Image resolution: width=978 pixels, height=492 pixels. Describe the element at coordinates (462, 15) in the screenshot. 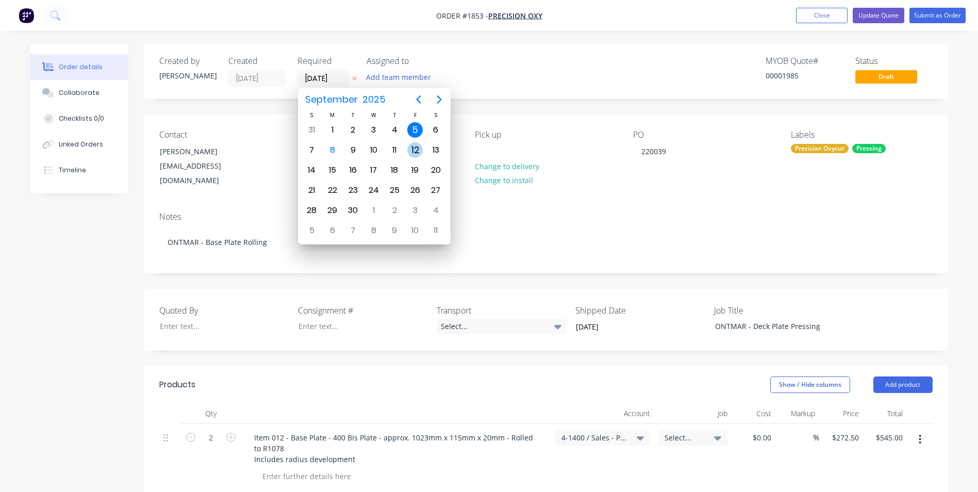

I see `span: Order #1853 -` at that location.